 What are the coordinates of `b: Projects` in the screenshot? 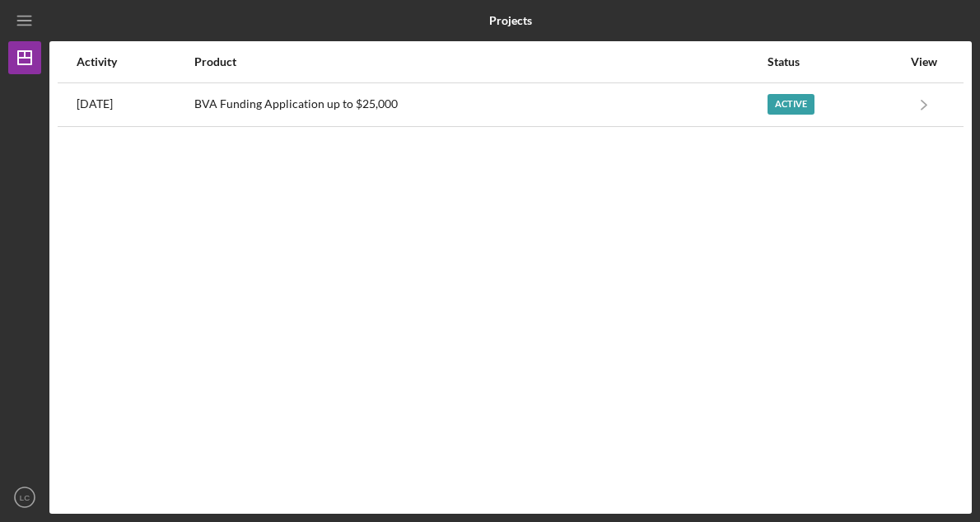 It's located at (511, 21).